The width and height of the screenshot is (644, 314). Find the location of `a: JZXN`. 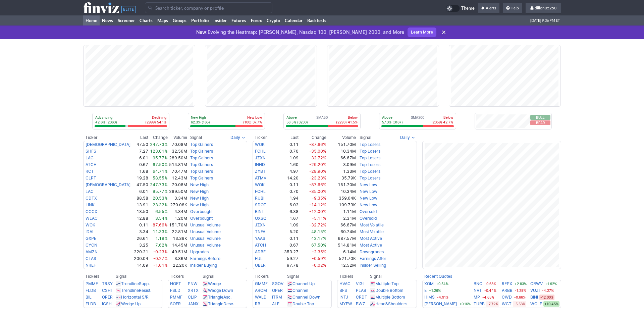

a: JZXN is located at coordinates (260, 158).